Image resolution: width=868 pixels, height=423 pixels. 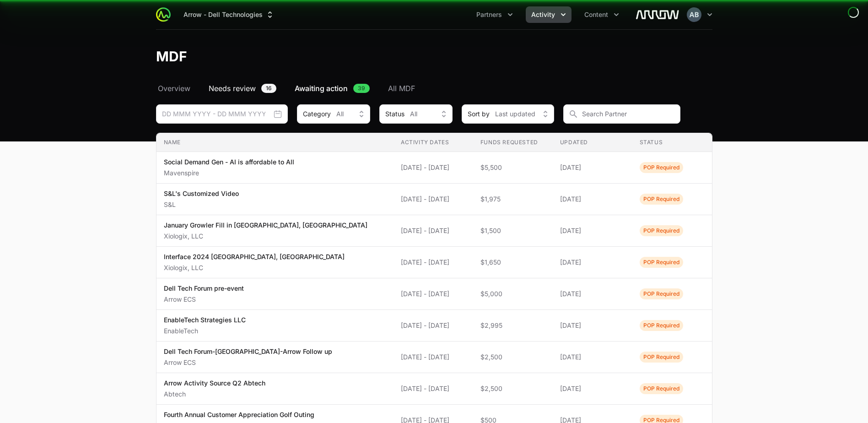 I want to click on p: Fourth Annual Customer Appreciation Golf Outing, so click(x=239, y=415).